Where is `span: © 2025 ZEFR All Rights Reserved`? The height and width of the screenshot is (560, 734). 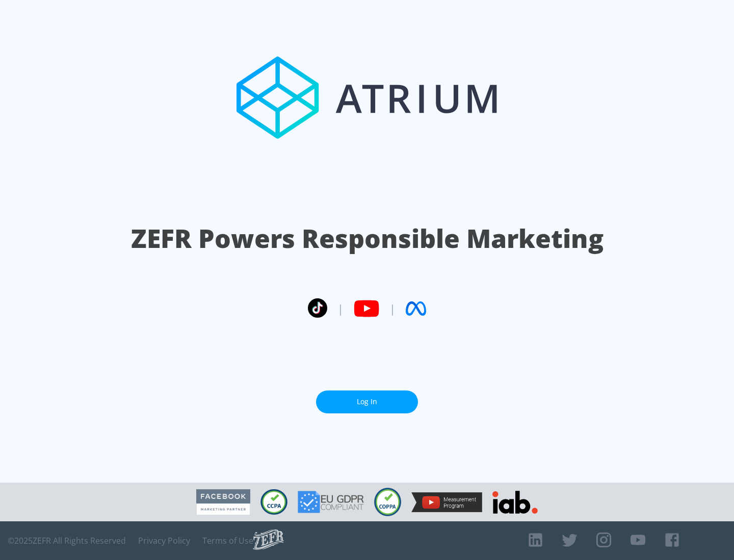 span: © 2025 ZEFR All Rights Reserved is located at coordinates (66, 541).